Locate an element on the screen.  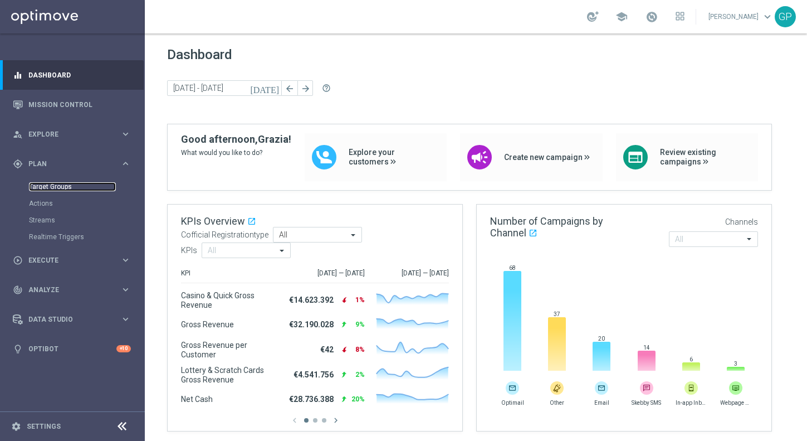
a: Settings is located at coordinates (43, 426).